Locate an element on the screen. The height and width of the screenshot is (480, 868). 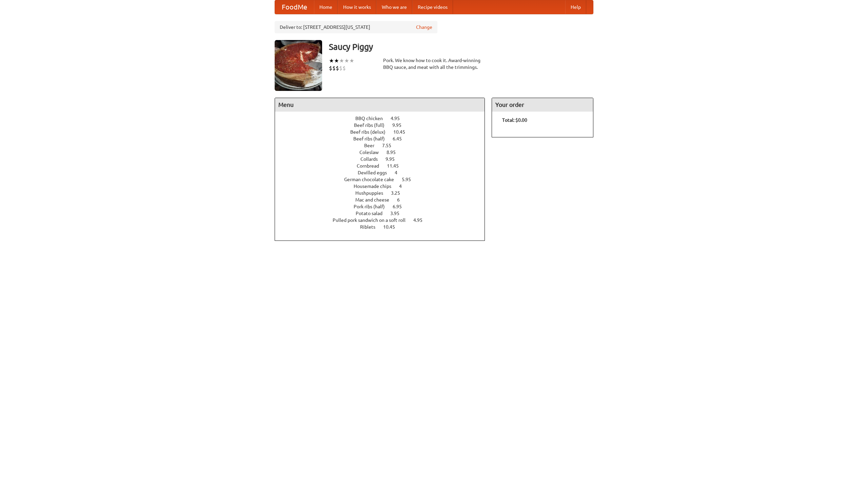
b: Total: $0.00 is located at coordinates (515, 120).